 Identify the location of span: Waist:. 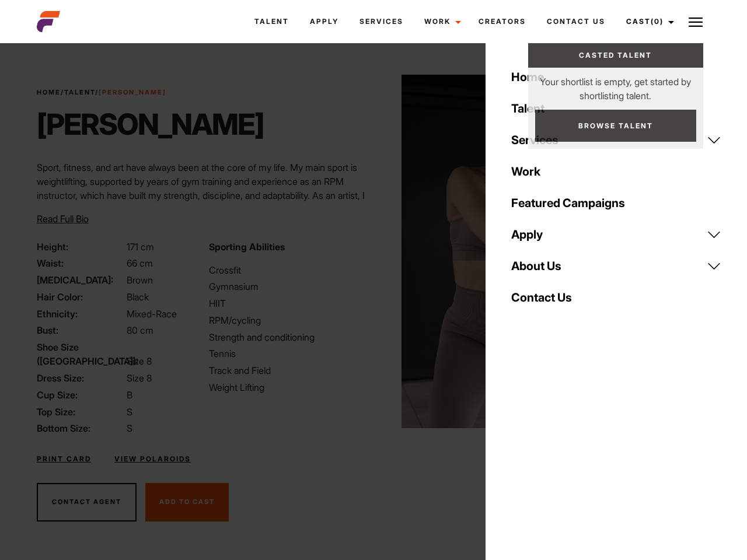
(80, 263).